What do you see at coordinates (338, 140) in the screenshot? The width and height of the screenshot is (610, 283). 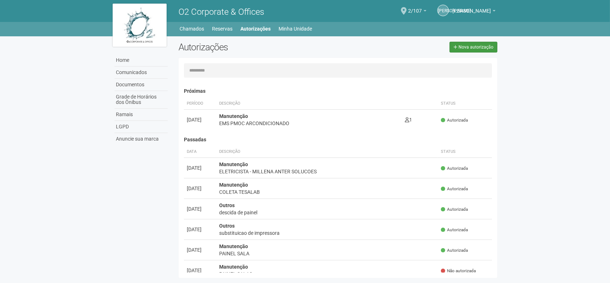 I see `h4: Passadas` at bounding box center [338, 140].